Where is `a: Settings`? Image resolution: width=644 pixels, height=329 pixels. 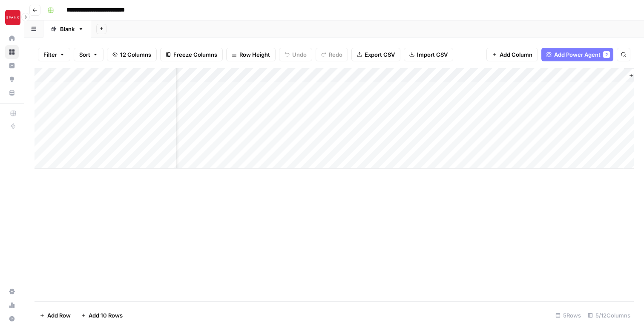
a: Settings is located at coordinates (12, 292).